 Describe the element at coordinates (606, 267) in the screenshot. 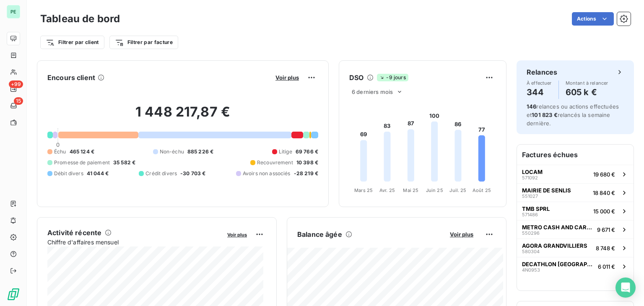

I see `span: 6 011 €` at that location.